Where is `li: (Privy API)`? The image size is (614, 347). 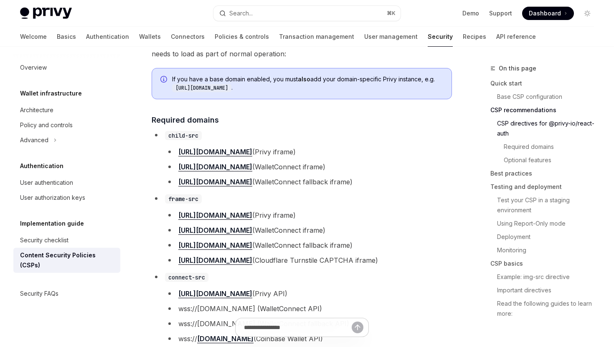
li: (Privy API) is located at coordinates (308, 294).